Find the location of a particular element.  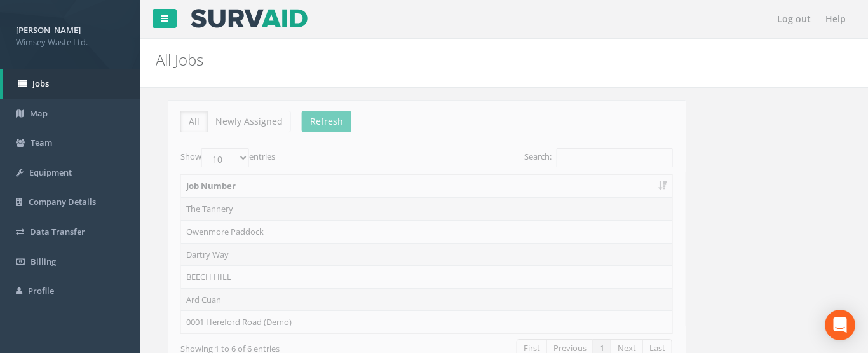

td: Dartry Way is located at coordinates (414, 254).